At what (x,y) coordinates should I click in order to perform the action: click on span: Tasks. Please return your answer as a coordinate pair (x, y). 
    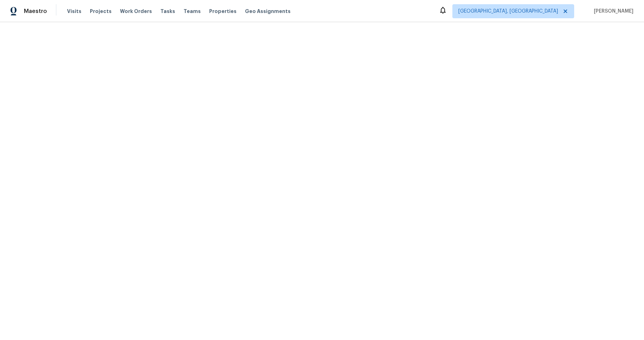
    Looking at the image, I should click on (168, 11).